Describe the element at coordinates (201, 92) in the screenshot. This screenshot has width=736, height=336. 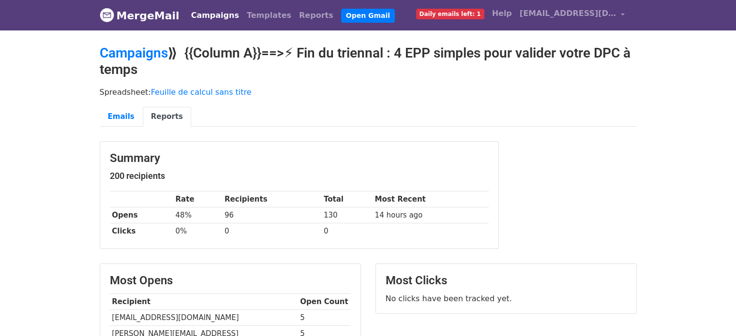
I see `a: Feuille de calcul sans titre` at that location.